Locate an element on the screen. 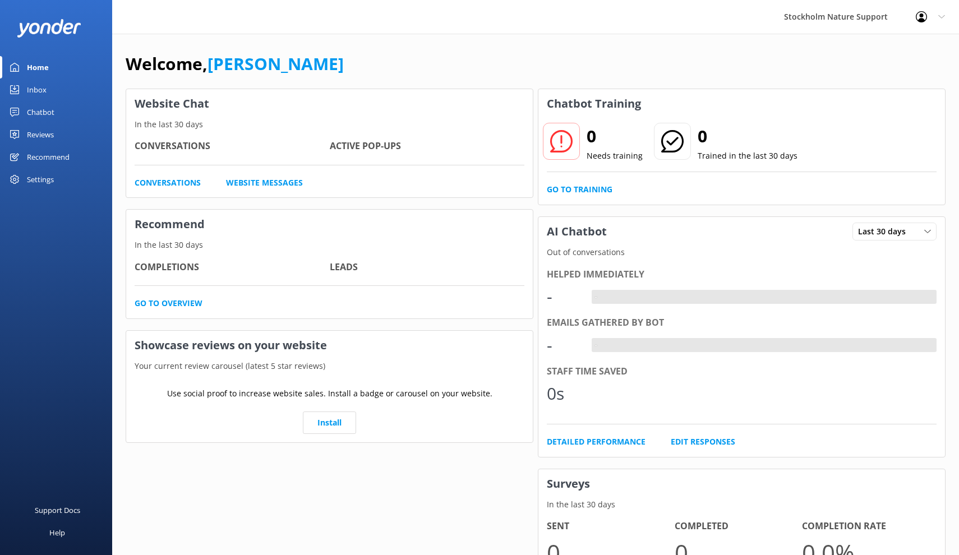 The width and height of the screenshot is (959, 555). img: yonder-white-logo.png is located at coordinates (49, 28).